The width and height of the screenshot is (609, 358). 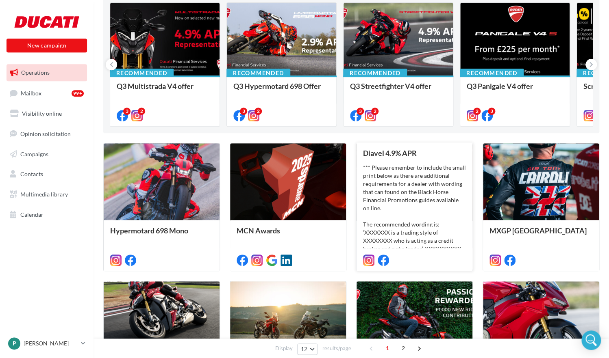 What do you see at coordinates (47, 46) in the screenshot?
I see `button: New campaign` at bounding box center [47, 46].